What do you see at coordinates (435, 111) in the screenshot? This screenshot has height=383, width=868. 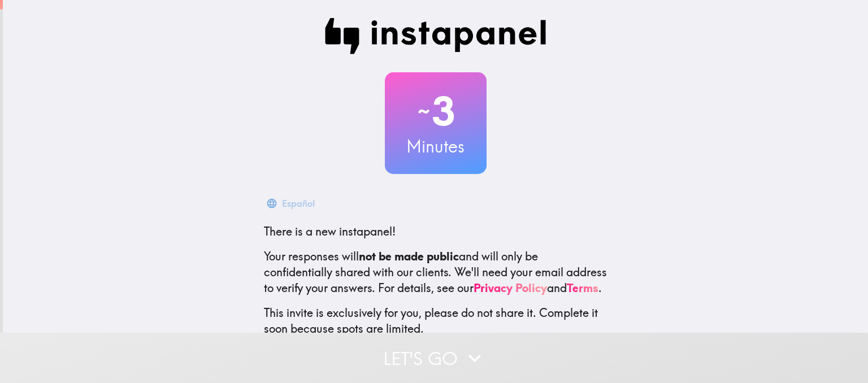 I see `h2: 3` at bounding box center [435, 111].